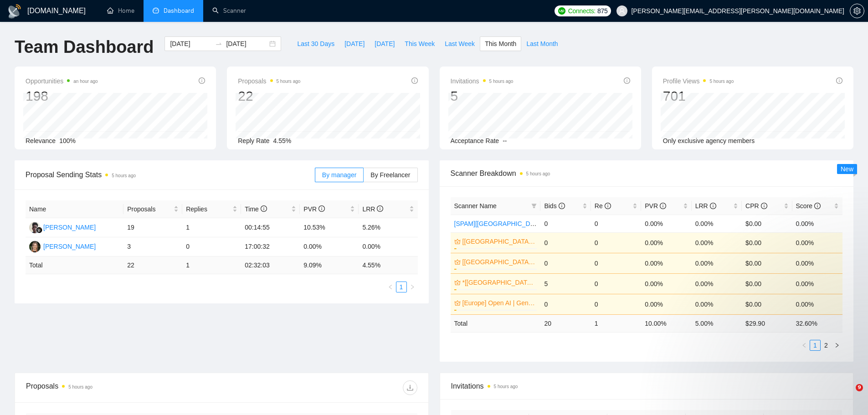 The width and height of the screenshot is (868, 415). Describe the element at coordinates (149, 209) in the screenshot. I see `span: Proposals` at that location.